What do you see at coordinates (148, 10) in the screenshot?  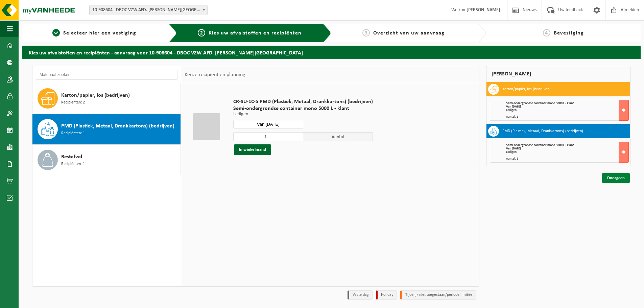 I see `span: 10-908604 - DBOC VZW AFD. DON BOSCO - GROOT-BIJGAARDEN - GROOT-BIJGAARDEN` at bounding box center [148, 10].